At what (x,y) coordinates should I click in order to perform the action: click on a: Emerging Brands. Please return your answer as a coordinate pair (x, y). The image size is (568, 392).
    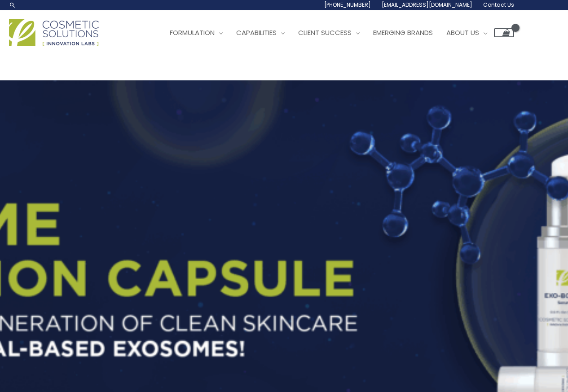
    Looking at the image, I should click on (403, 33).